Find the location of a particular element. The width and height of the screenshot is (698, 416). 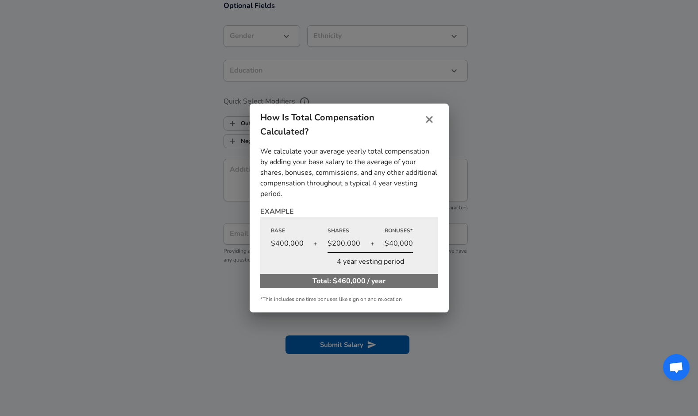

p: $40,000 is located at coordinates (406, 243).